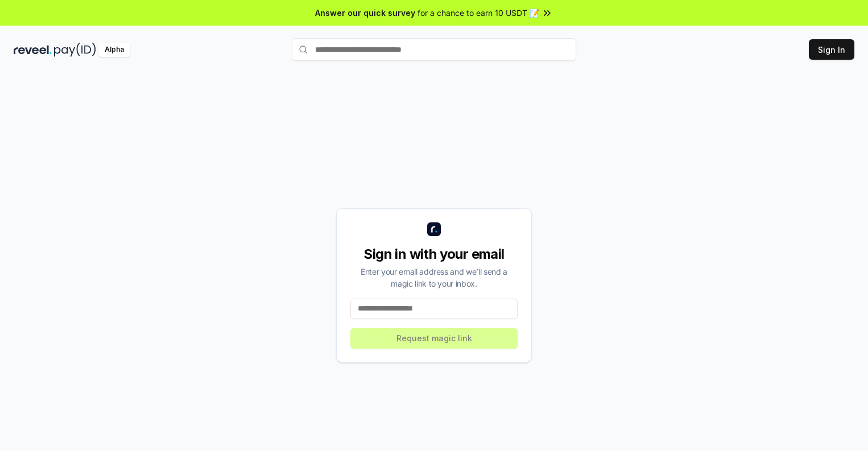 The image size is (868, 451). Describe the element at coordinates (365, 12) in the screenshot. I see `span: Answer our quick survey` at that location.